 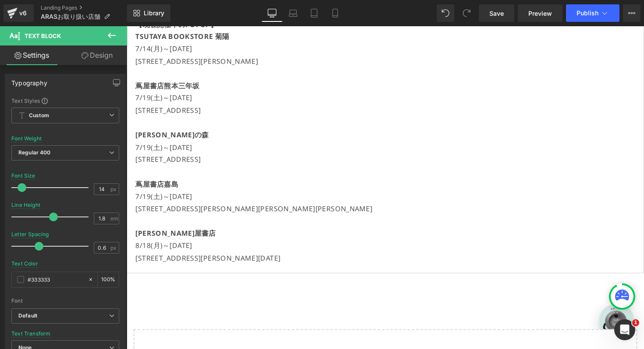 I want to click on span: Preview, so click(x=540, y=13).